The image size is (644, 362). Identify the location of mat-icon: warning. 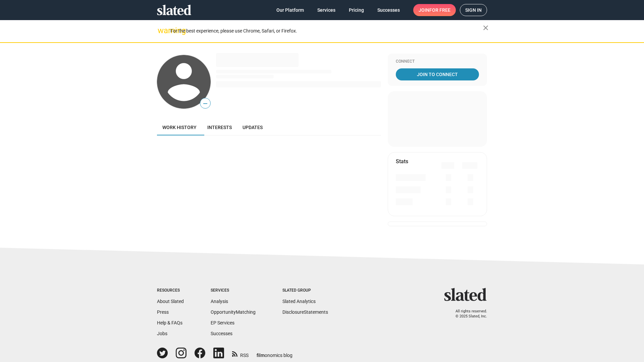
(162, 31).